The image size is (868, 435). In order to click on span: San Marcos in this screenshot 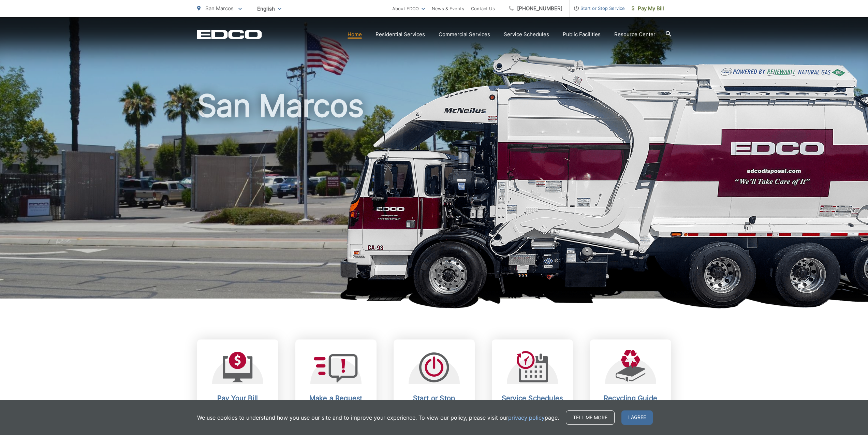, I will do `click(219, 8)`.